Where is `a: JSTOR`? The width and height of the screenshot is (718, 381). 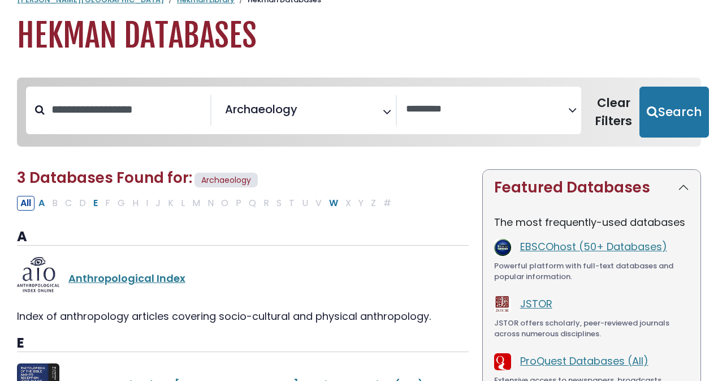
a: JSTOR is located at coordinates (536, 303).